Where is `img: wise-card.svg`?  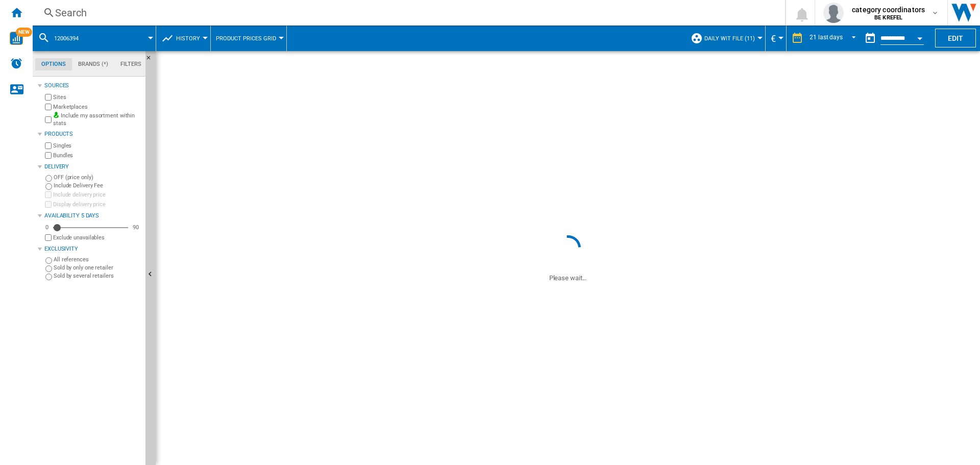
img: wise-card.svg is located at coordinates (17, 39).